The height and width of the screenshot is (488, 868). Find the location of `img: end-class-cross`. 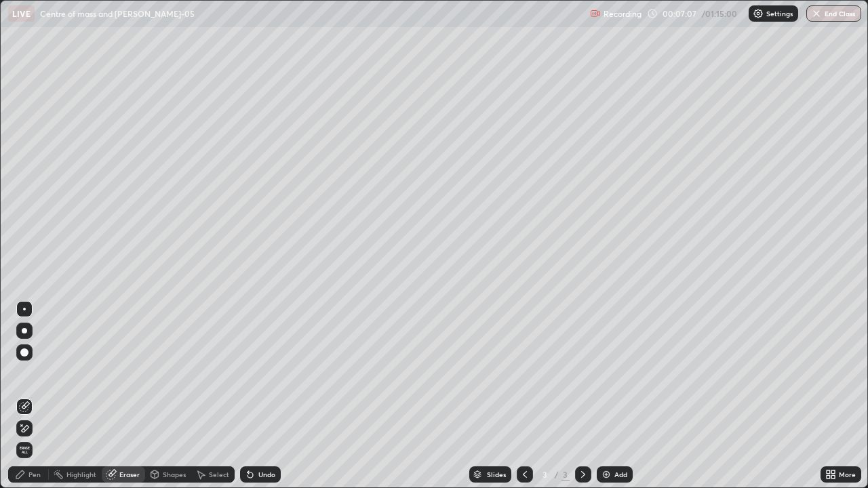

img: end-class-cross is located at coordinates (816, 13).